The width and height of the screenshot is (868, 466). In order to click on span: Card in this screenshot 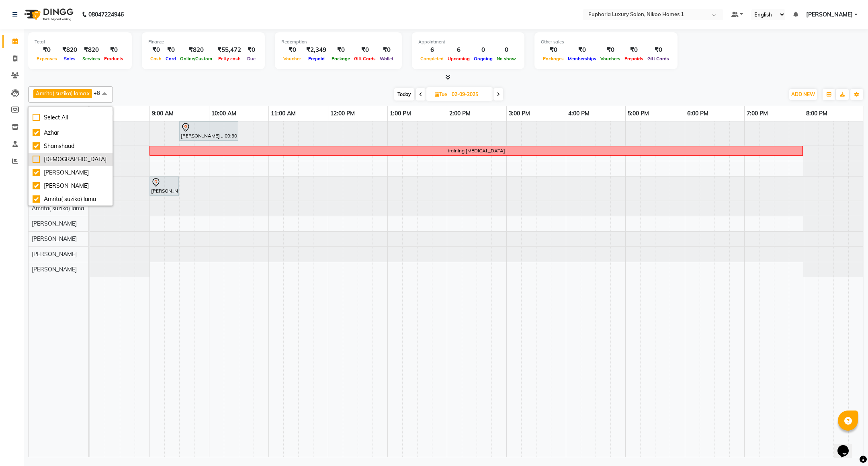, I will do `click(171, 59)`.